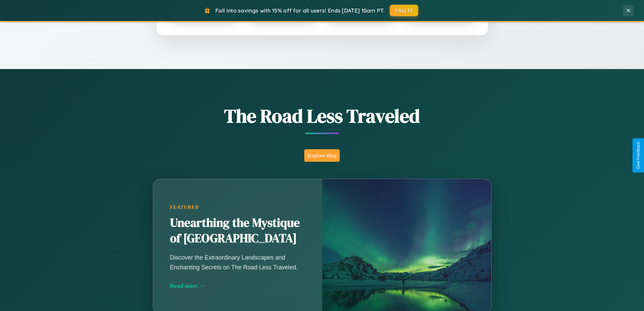 Image resolution: width=644 pixels, height=311 pixels. Describe the element at coordinates (639, 155) in the screenshot. I see `div: Give Feedback` at that location.